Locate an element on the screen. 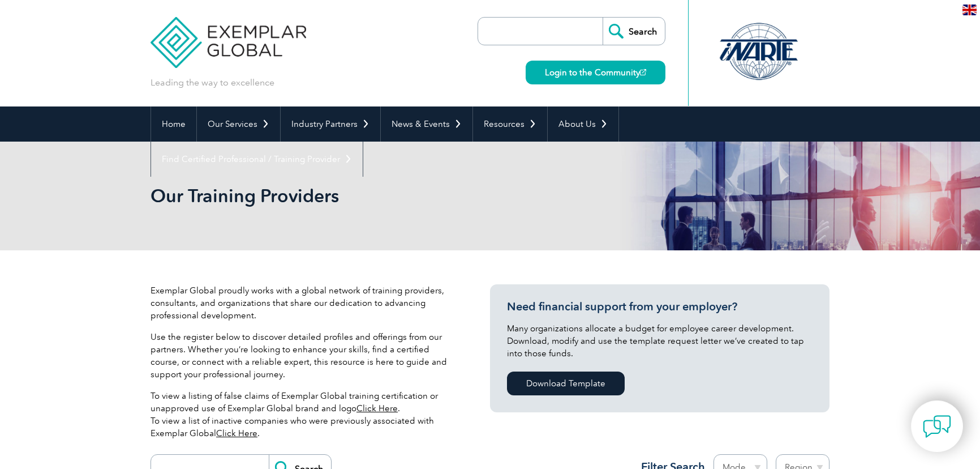  p: Many organizations allocate a budget for employee career development. Download, modify and use th... is located at coordinates (660, 341).